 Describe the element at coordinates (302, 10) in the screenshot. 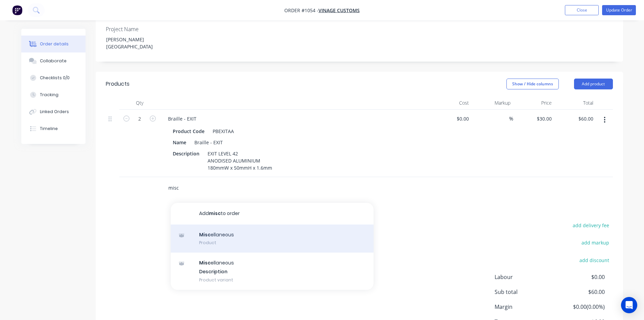

I see `span: Order #1054 -` at that location.